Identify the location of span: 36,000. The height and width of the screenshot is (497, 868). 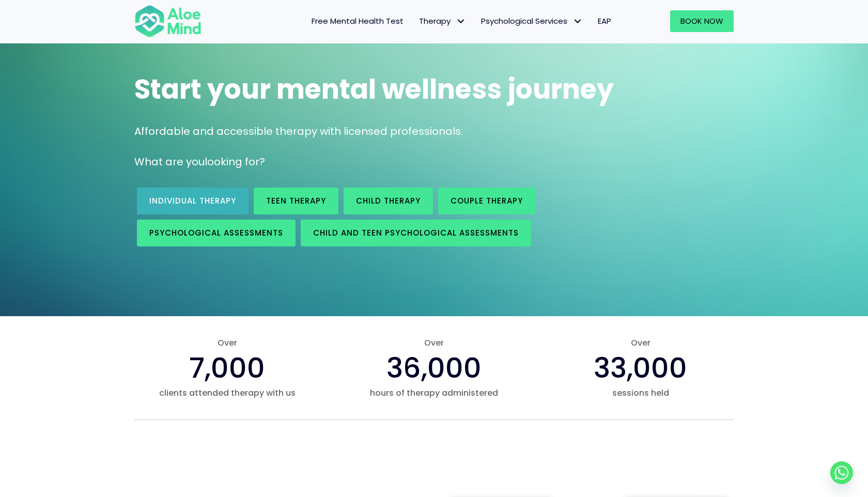
(434, 368).